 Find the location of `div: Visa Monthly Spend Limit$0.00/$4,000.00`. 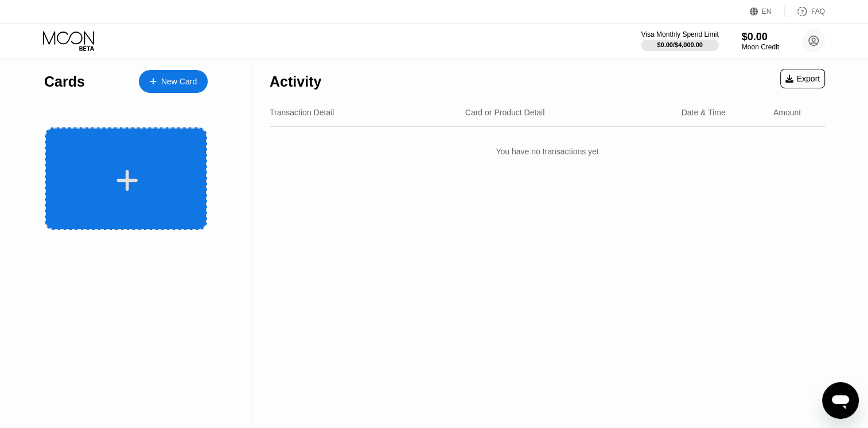

div: Visa Monthly Spend Limit$0.00/$4,000.00 is located at coordinates (679, 41).